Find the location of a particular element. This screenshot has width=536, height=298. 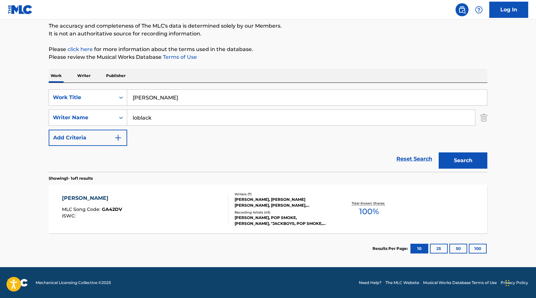

p: Publisher is located at coordinates (116, 76).